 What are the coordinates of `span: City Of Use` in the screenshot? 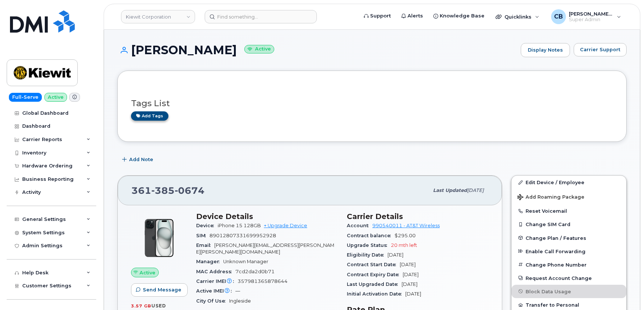 It's located at (212, 300).